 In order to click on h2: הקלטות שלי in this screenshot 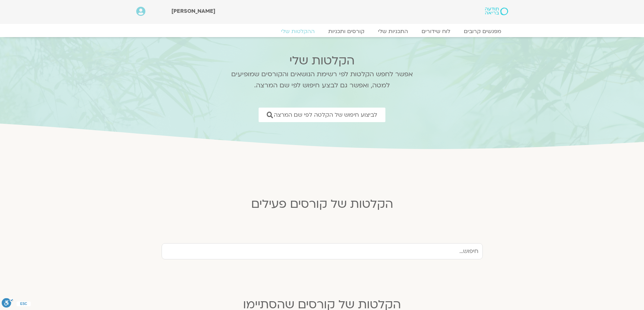, I will do `click(322, 61)`.